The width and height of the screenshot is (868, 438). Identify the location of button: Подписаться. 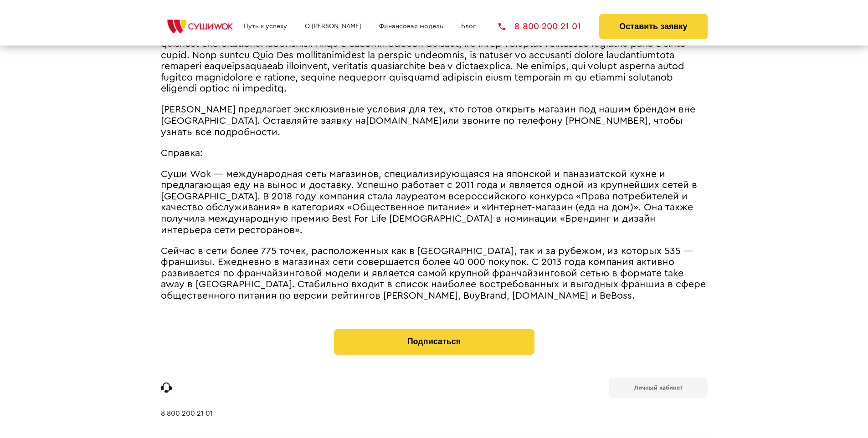
(434, 342).